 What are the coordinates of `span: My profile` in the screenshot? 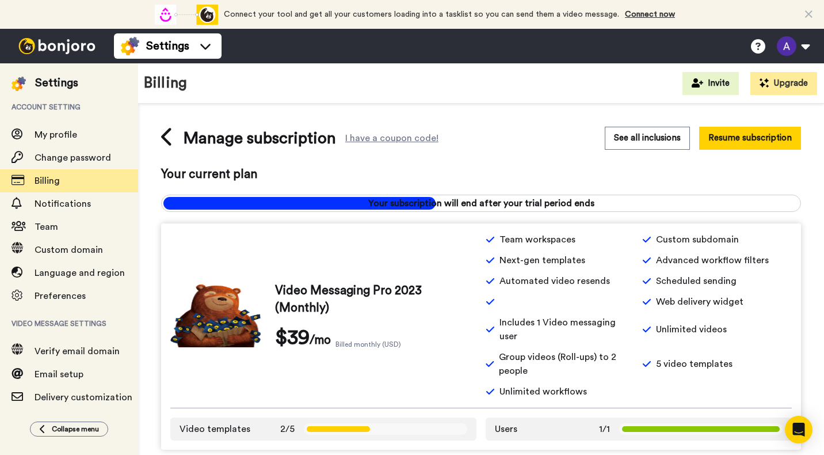 It's located at (56, 135).